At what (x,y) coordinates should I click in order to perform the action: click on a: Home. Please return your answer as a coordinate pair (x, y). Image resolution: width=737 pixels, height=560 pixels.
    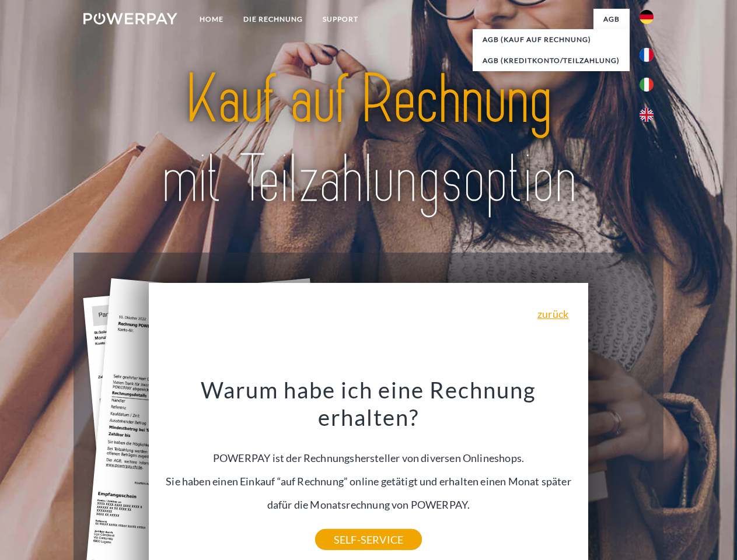
    Looking at the image, I should click on (211, 19).